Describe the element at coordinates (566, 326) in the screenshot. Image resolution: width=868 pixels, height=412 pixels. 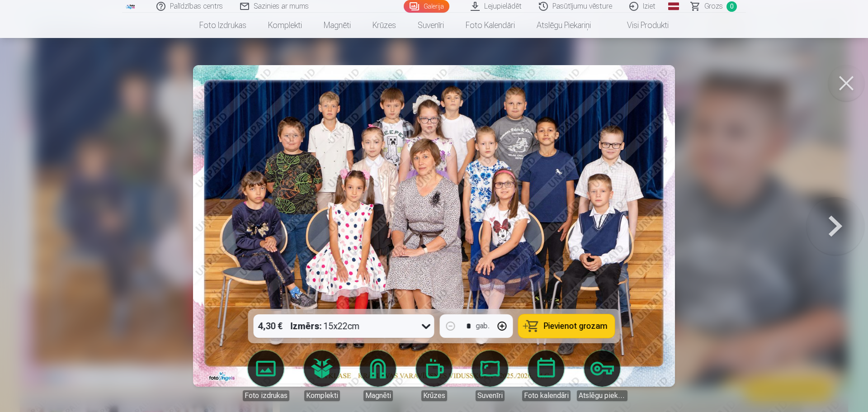
I see `button: Pievienot grozam` at that location.